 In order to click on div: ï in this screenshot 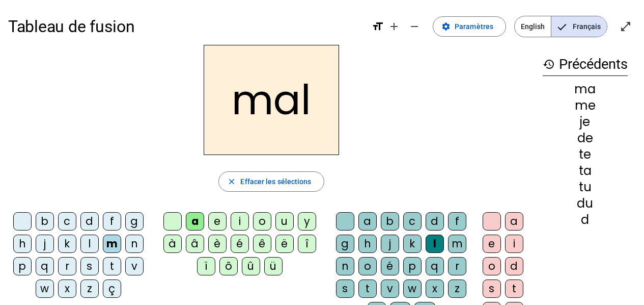, I will do `click(206, 267)`.